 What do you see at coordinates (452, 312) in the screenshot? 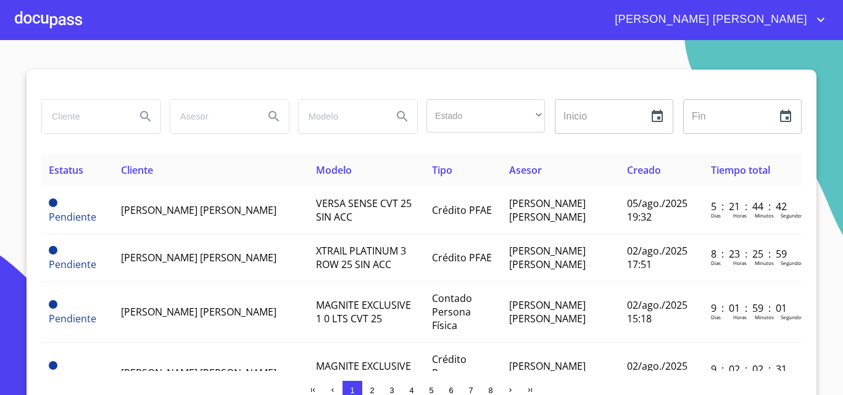
I see `span: Contado Persona Física` at bounding box center [452, 312].